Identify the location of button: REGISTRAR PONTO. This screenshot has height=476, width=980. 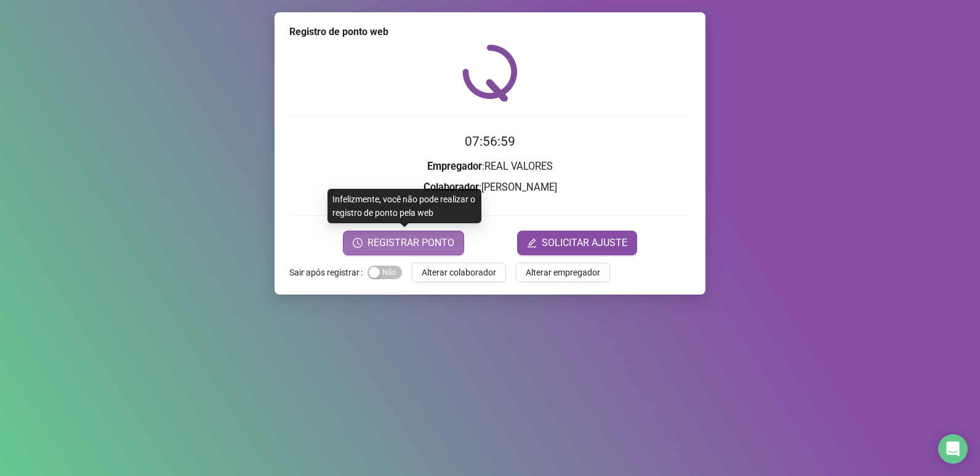
(404, 243).